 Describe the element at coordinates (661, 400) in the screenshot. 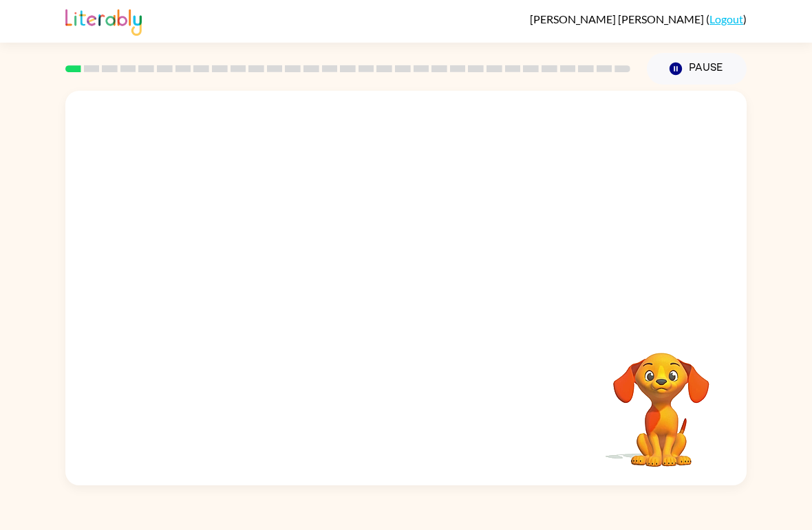

I see `video: Your browser must support playing .mp4 files to use Literably. Please try using another browser.` at that location.